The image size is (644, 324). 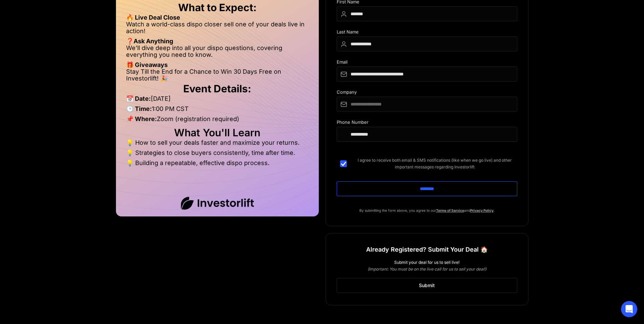 What do you see at coordinates (482, 210) in the screenshot?
I see `a: Privacy Policy` at bounding box center [482, 210].